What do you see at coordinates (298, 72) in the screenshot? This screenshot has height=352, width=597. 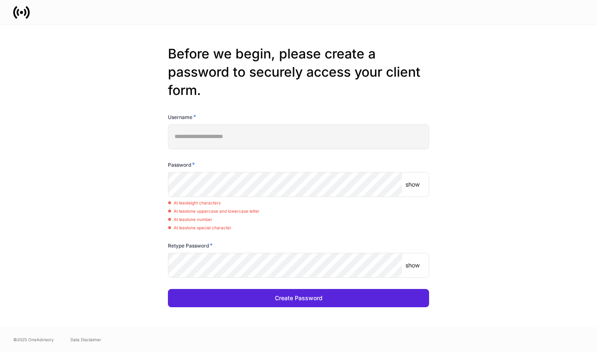 I see `h2: Before we begin, please create a password to securely access your client form.` at bounding box center [298, 72].